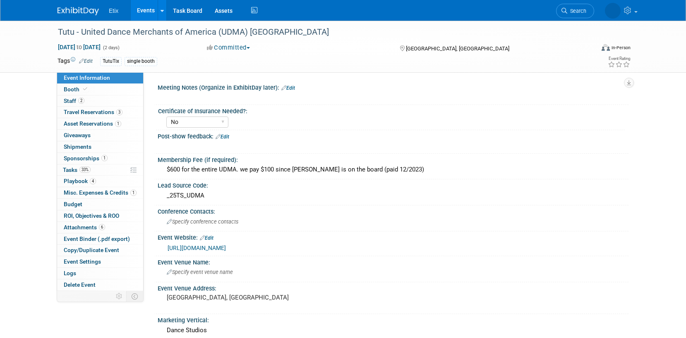 This screenshot has width=686, height=338. Describe the element at coordinates (393, 261) in the screenshot. I see `div: Event Venue Name:` at that location.